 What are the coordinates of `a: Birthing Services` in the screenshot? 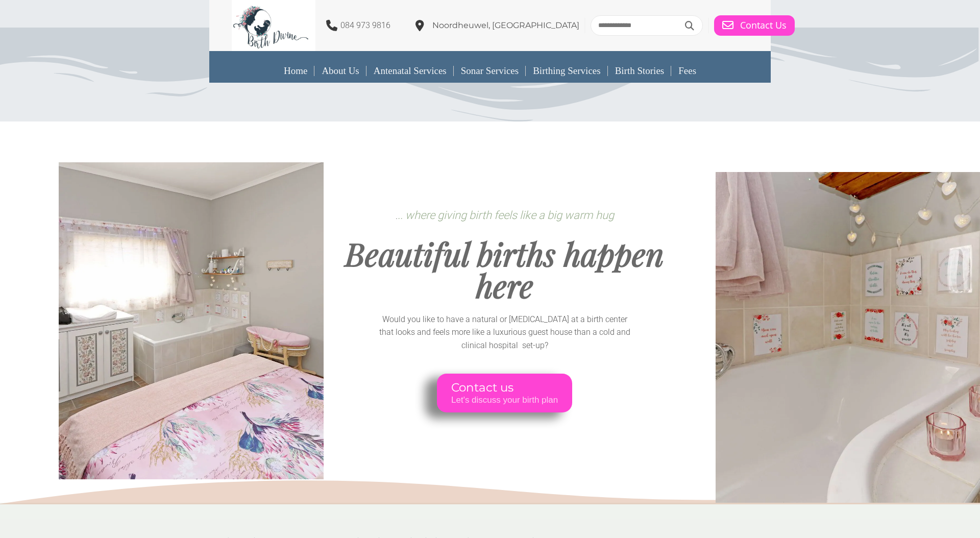 It's located at (567, 71).